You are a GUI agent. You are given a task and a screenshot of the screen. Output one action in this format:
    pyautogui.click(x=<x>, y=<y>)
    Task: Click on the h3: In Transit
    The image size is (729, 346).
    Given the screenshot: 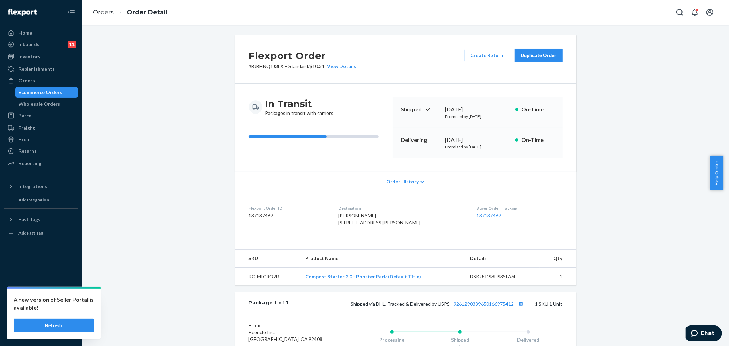 What is the action you would take?
    pyautogui.click(x=299, y=104)
    